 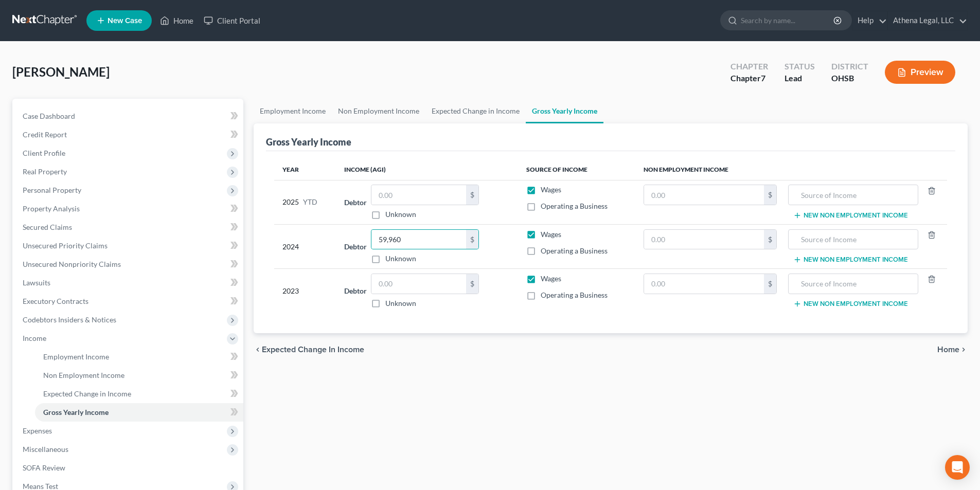 What do you see at coordinates (44, 171) in the screenshot?
I see `span: Real Property` at bounding box center [44, 171].